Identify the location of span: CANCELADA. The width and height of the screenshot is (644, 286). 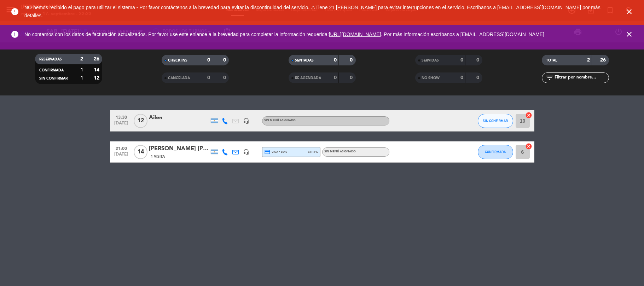
(179, 78).